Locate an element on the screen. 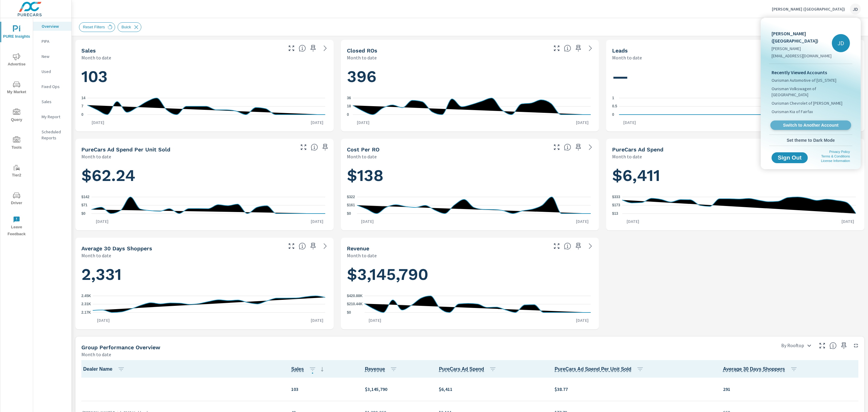 The width and height of the screenshot is (868, 412). p: Recently Viewed Accounts is located at coordinates (811, 72).